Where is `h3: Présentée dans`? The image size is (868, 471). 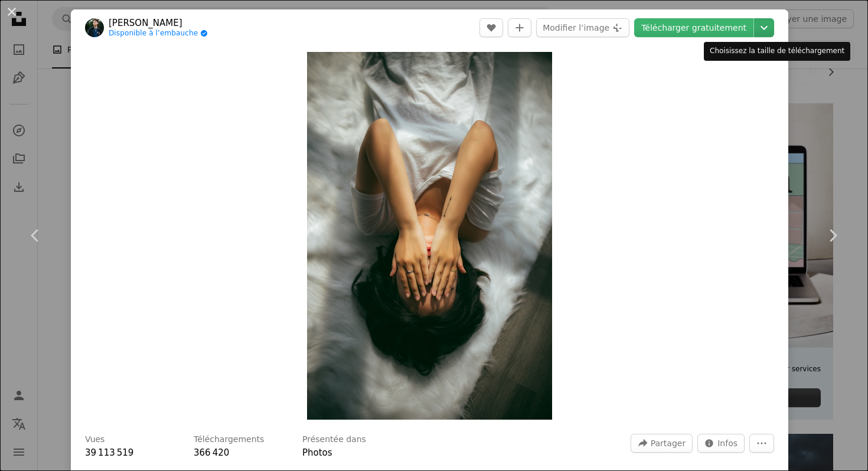
h3: Présentée dans is located at coordinates (334, 440).